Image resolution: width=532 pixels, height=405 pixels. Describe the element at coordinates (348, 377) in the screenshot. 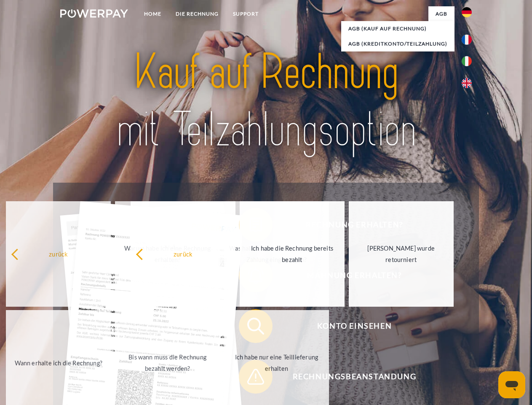

I see `button: Rechnungsbeanstandung` at that location.